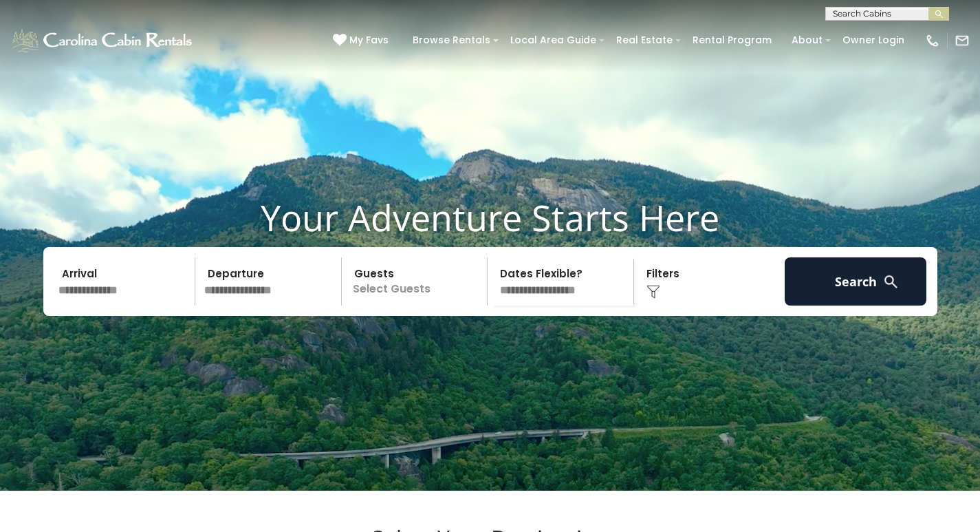 The width and height of the screenshot is (980, 532). I want to click on h1: Your Adventure Starts Here, so click(490, 217).